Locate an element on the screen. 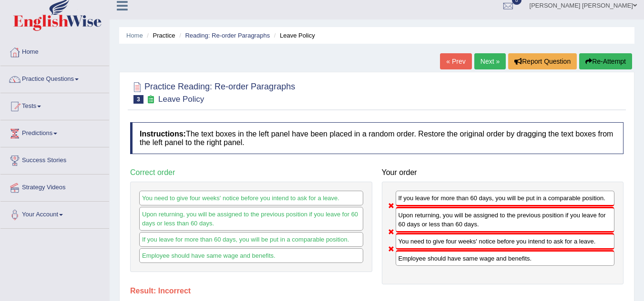 This screenshot has height=301, width=644. span: 3 is located at coordinates (138, 100).